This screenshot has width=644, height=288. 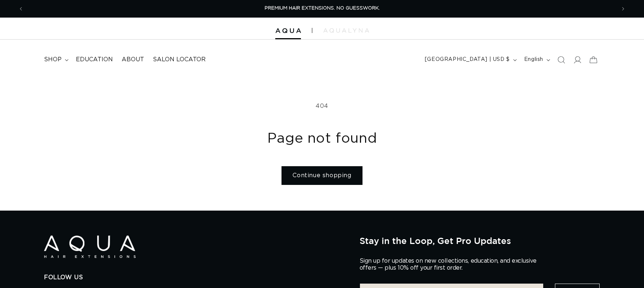 I want to click on button: English, so click(x=536, y=60).